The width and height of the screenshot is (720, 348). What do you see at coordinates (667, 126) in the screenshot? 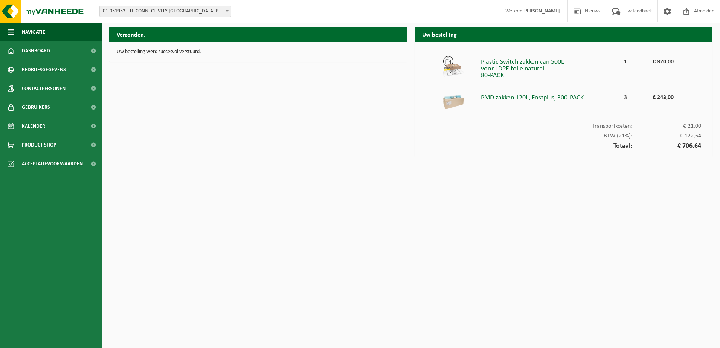
I see `span: € 21,00` at bounding box center [667, 126].